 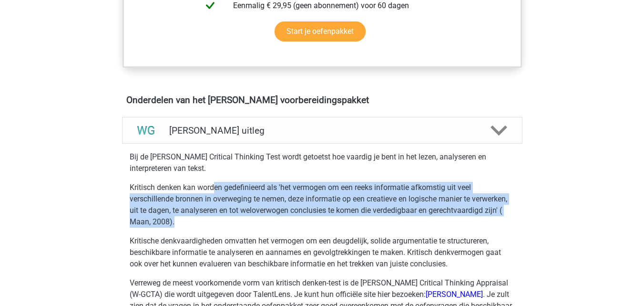 I want to click on a: Start je oefenpakket, so click(x=320, y=31).